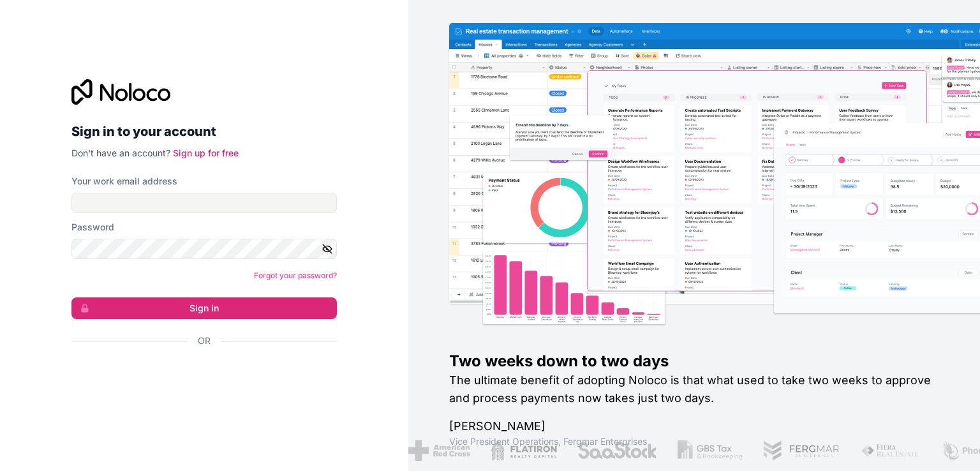  I want to click on img: /assets/american-red-cross-BAupjrZR.png, so click(439, 450).